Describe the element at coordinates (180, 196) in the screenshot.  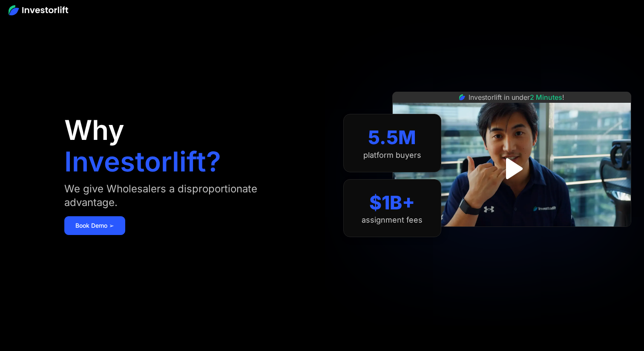
I see `div: We give Wholesalers a disproportionate advantage.` at that location.